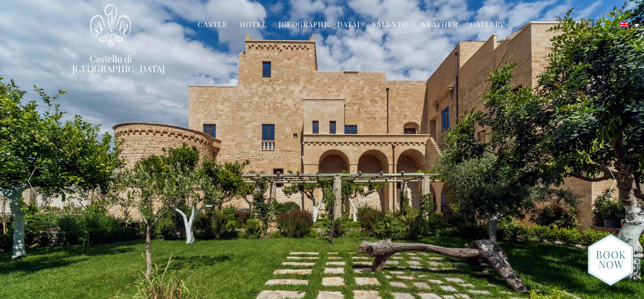 The width and height of the screenshot is (644, 299). What do you see at coordinates (212, 25) in the screenshot?
I see `a: Castle` at bounding box center [212, 25].